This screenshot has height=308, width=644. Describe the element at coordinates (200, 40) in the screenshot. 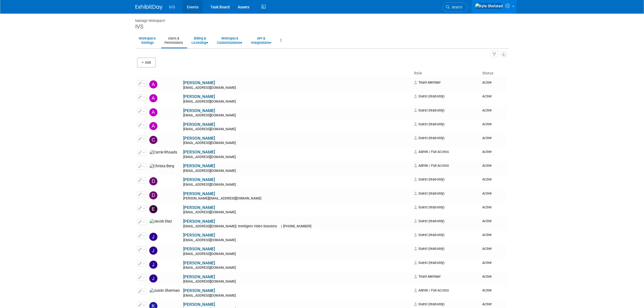

I see `a: Billing &Licensing` at that location.